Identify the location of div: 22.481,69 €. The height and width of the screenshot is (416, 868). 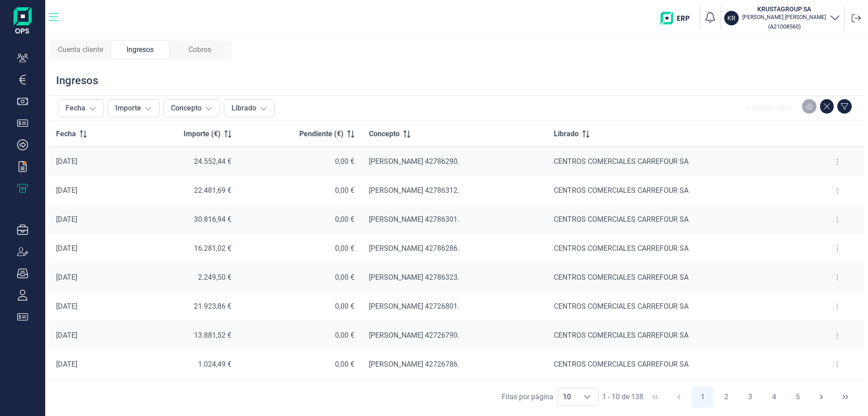
(184, 190).